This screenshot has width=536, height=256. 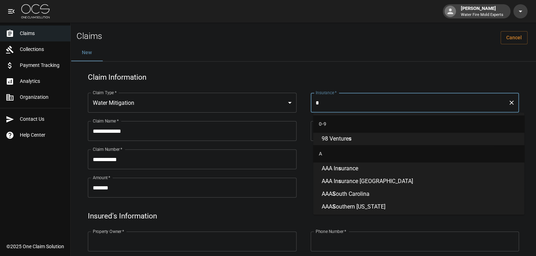 I want to click on p: Water Fire Mold Experts, so click(x=482, y=15).